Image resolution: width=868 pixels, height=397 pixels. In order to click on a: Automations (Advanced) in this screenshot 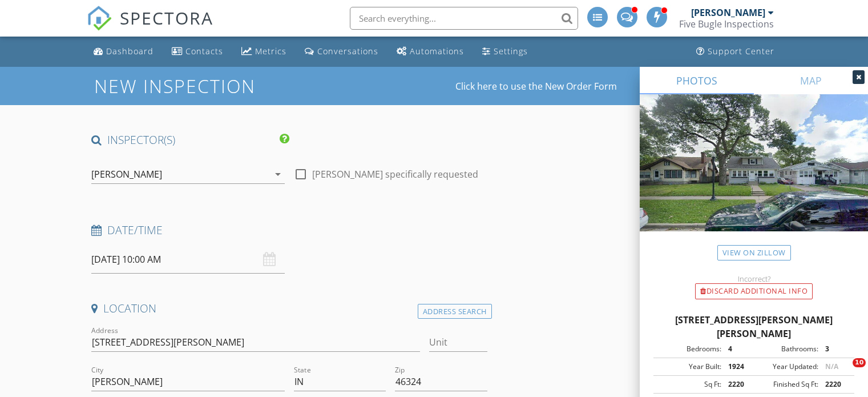, I will do `click(431, 51)`.